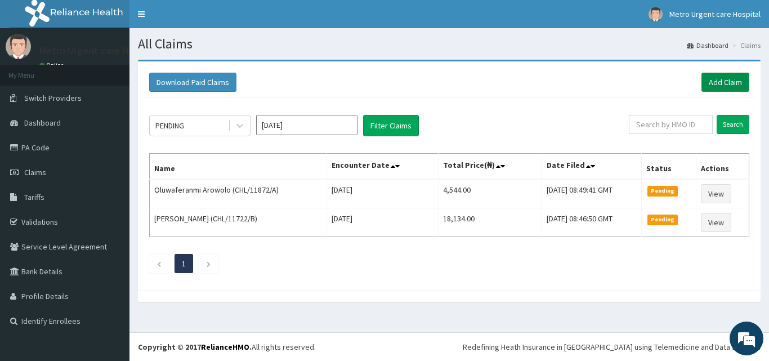 This screenshot has height=361, width=769. I want to click on span: Claims, so click(35, 172).